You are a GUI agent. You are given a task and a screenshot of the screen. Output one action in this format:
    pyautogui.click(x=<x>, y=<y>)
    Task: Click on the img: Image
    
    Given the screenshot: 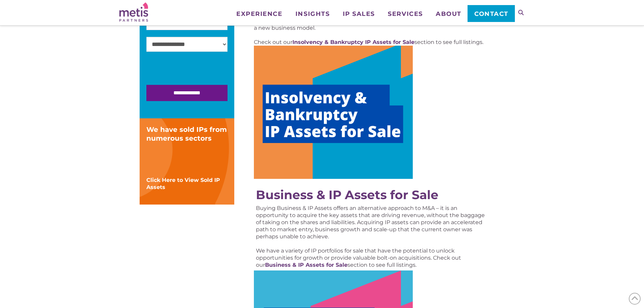 What is the action you would take?
    pyautogui.click(x=333, y=112)
    